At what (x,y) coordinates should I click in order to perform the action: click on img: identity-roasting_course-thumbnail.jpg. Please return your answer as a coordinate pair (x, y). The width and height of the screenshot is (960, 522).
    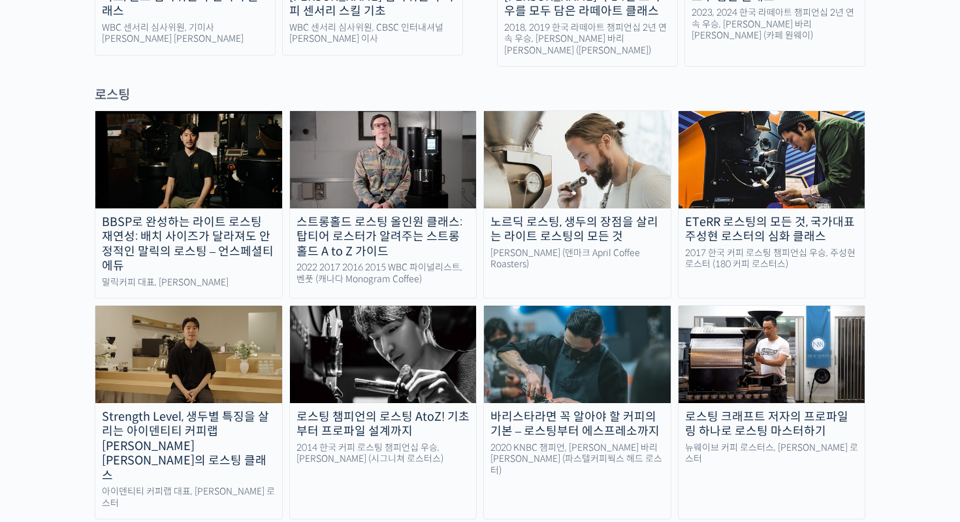
    Looking at the image, I should click on (189, 354).